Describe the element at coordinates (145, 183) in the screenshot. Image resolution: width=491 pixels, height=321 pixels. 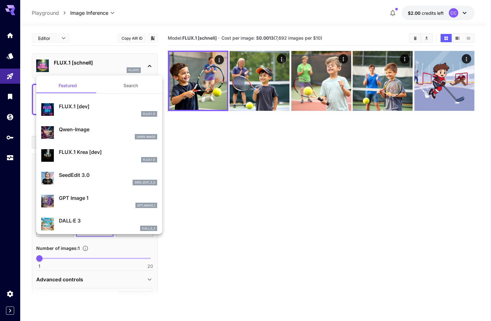
I see `p: seed_edit_3_0` at that location.